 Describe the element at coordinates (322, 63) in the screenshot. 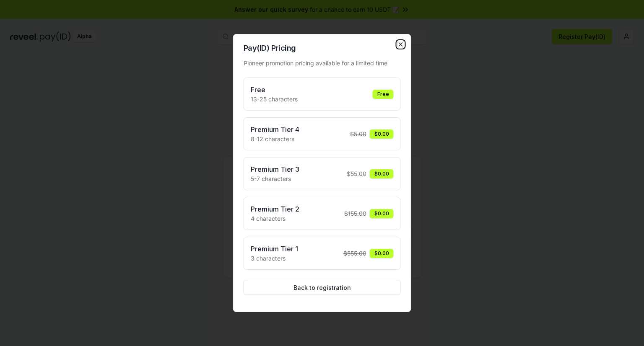

I see `div: Pioneer promotion pricing available for a limited time` at that location.